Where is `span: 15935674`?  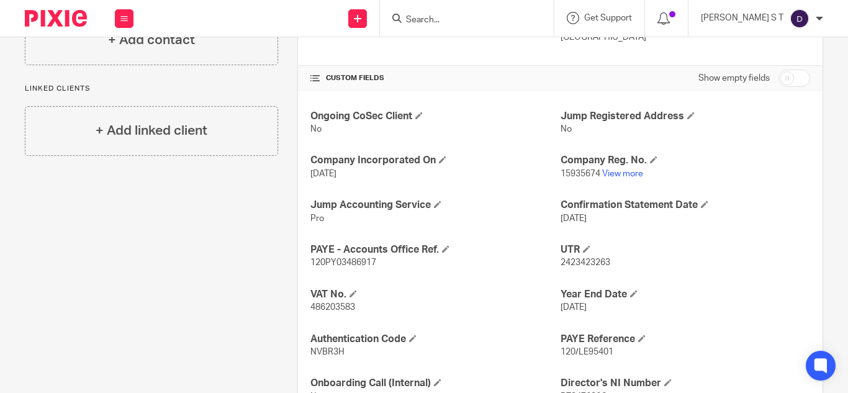 span: 15935674 is located at coordinates (581, 174).